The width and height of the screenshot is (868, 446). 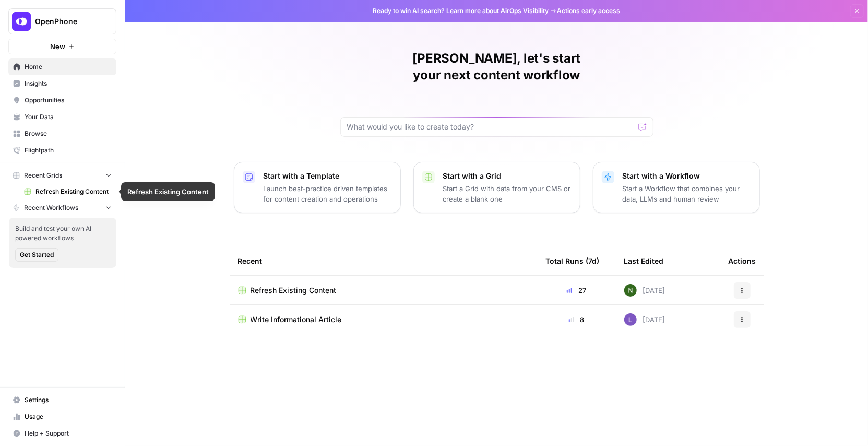 I want to click on a: Flightpath, so click(x=62, y=151).